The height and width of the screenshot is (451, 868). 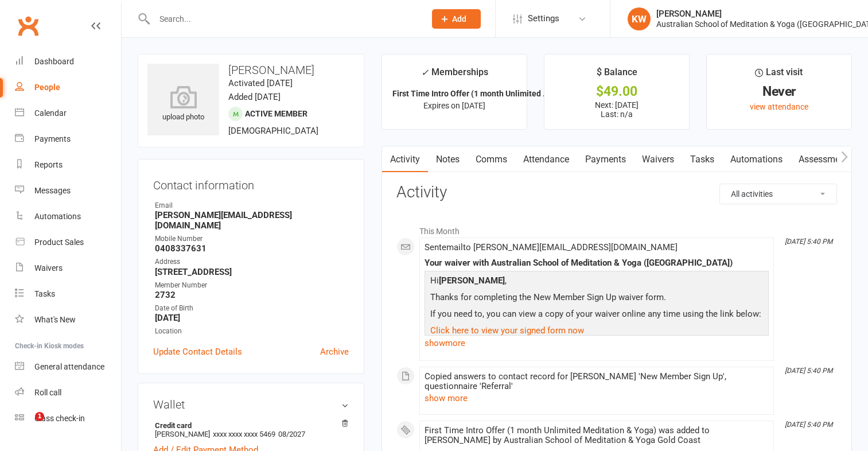 What do you see at coordinates (459, 19) in the screenshot?
I see `span: Add` at bounding box center [459, 19].